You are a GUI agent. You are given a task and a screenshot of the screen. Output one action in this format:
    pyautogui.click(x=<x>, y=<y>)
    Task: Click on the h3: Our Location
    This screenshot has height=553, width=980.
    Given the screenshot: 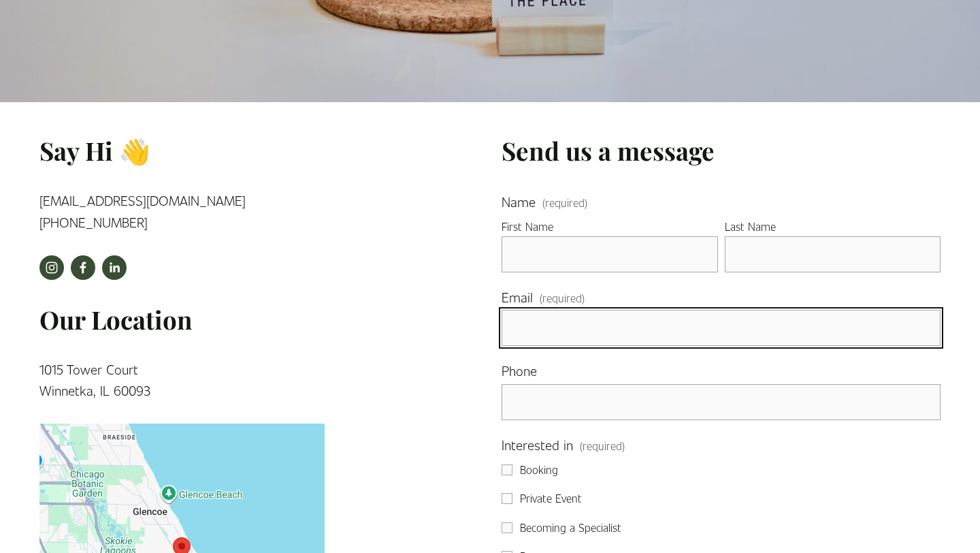 What is the action you would take?
    pyautogui.click(x=182, y=320)
    